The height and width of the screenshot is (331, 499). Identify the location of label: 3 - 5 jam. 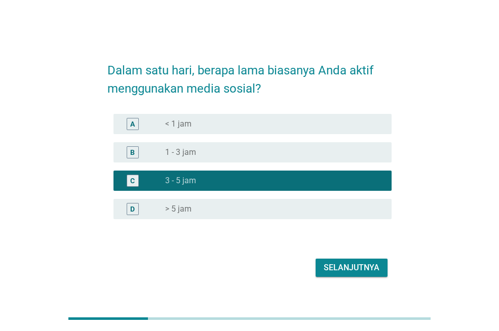
(180, 181).